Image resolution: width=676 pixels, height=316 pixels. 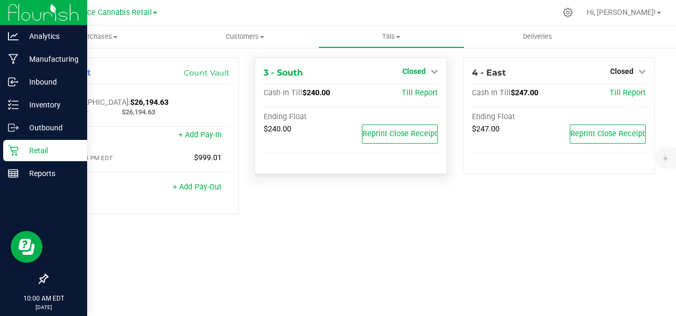 What do you see at coordinates (197, 187) in the screenshot?
I see `a: + Add Pay-Out` at bounding box center [197, 187].